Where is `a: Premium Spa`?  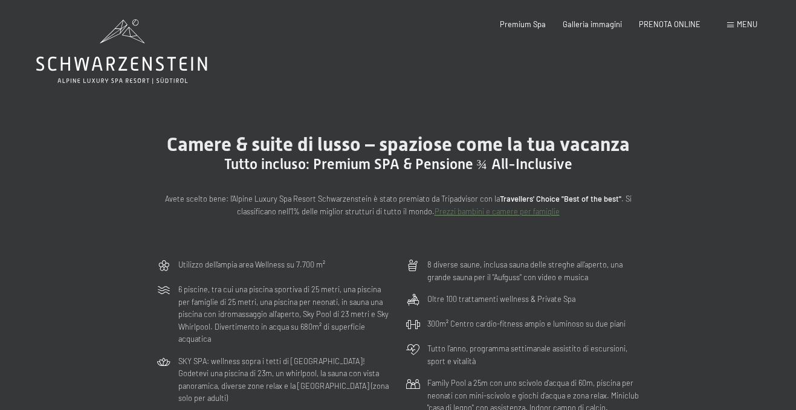
a: Premium Spa is located at coordinates (523, 24).